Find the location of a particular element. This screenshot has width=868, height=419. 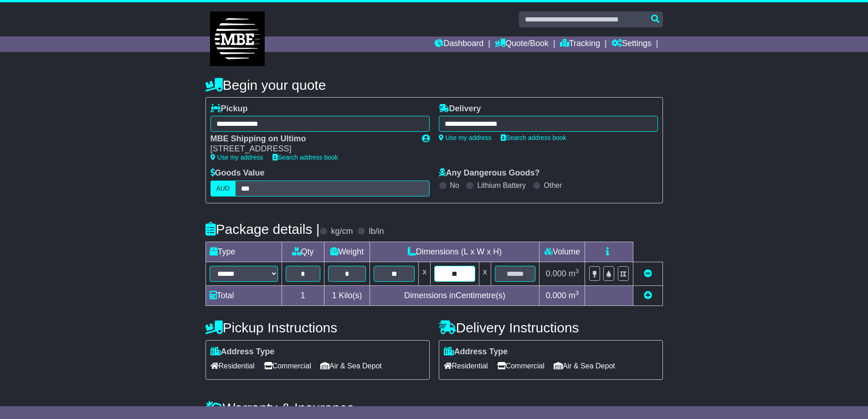

label: lb/in is located at coordinates (376, 231).